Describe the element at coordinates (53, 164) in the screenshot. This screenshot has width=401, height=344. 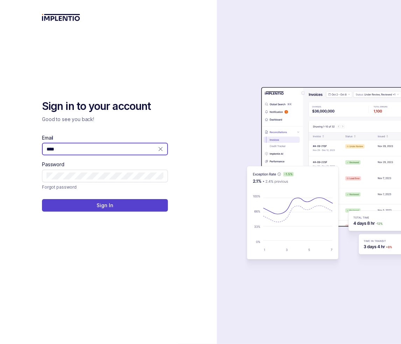
I see `label: Password` at that location.